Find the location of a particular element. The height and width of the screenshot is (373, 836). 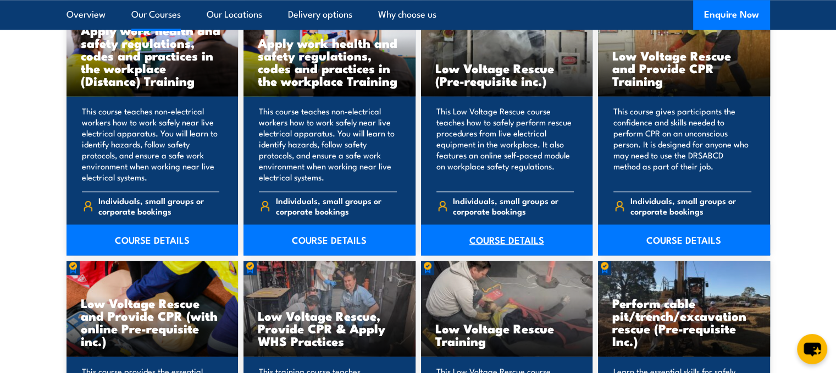

h3: Low Voltage Rescue Training is located at coordinates (507, 334).